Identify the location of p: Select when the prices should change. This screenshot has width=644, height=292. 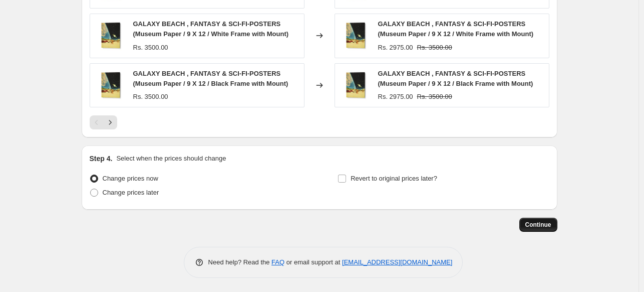
(171, 158).